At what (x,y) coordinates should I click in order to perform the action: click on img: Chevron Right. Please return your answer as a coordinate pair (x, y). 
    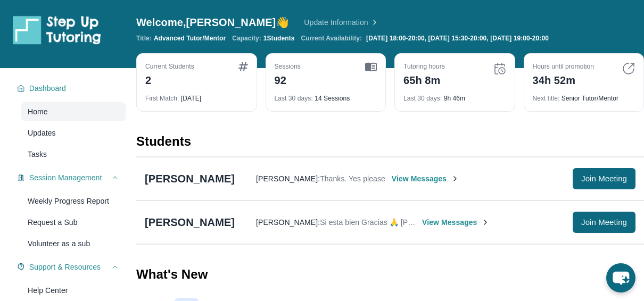
    Looking at the image, I should click on (373, 23).